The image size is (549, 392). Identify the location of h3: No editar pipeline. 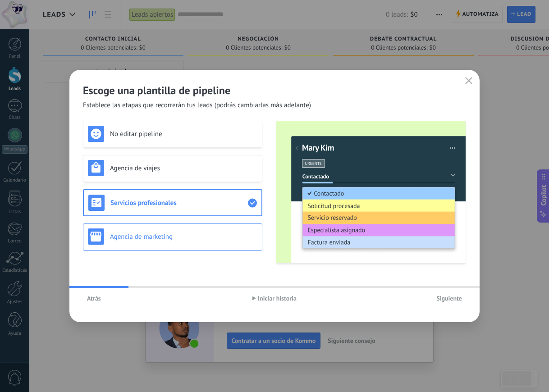
(184, 134).